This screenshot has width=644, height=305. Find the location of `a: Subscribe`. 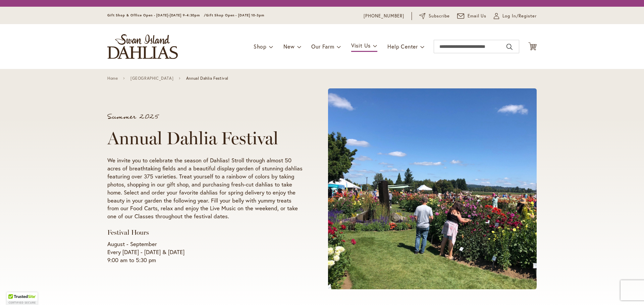

a: Subscribe is located at coordinates (434, 16).